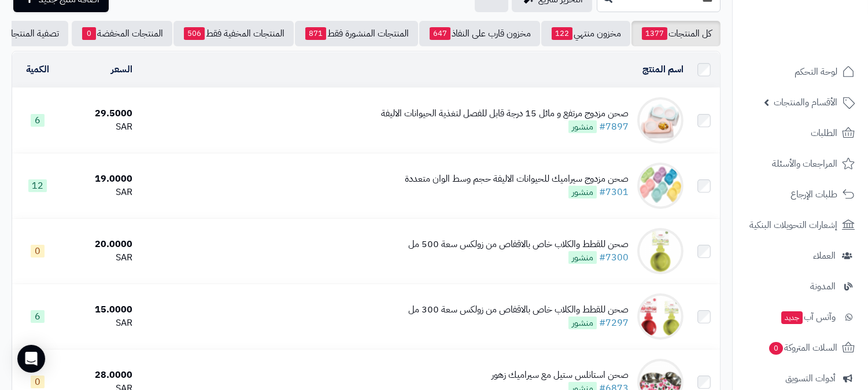 This screenshot has height=390, width=868. I want to click on a: المنتجات المخفضة0, so click(122, 33).